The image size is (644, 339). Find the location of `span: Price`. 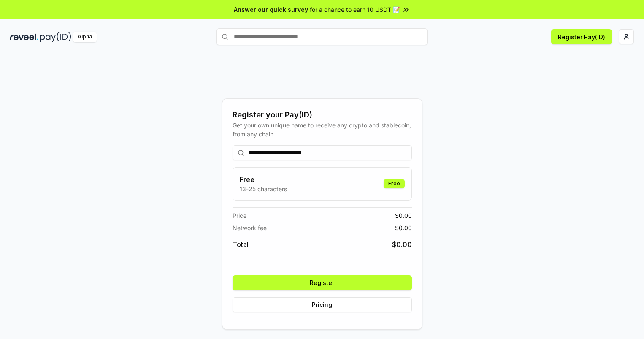

span: Price is located at coordinates (239, 215).